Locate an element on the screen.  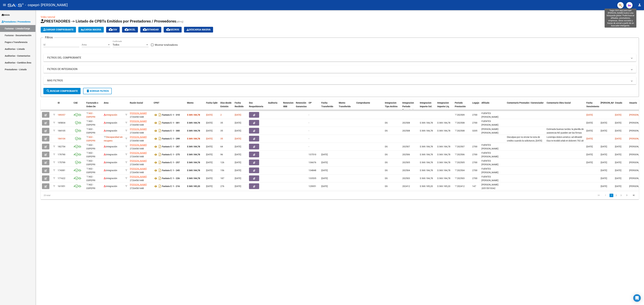
mat-panel-title: MAS FILTROS is located at coordinates (338, 81).